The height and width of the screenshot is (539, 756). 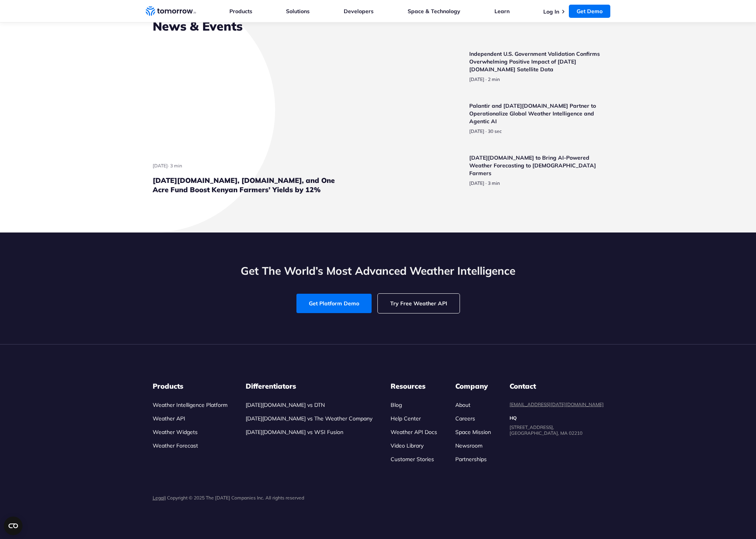 What do you see at coordinates (169, 418) in the screenshot?
I see `a: Weather API` at bounding box center [169, 418].